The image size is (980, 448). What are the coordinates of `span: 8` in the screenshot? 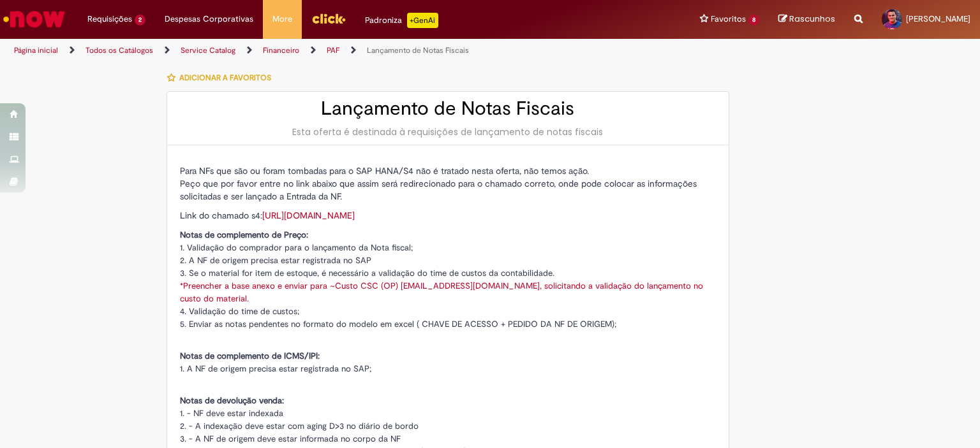 It's located at (753, 20).